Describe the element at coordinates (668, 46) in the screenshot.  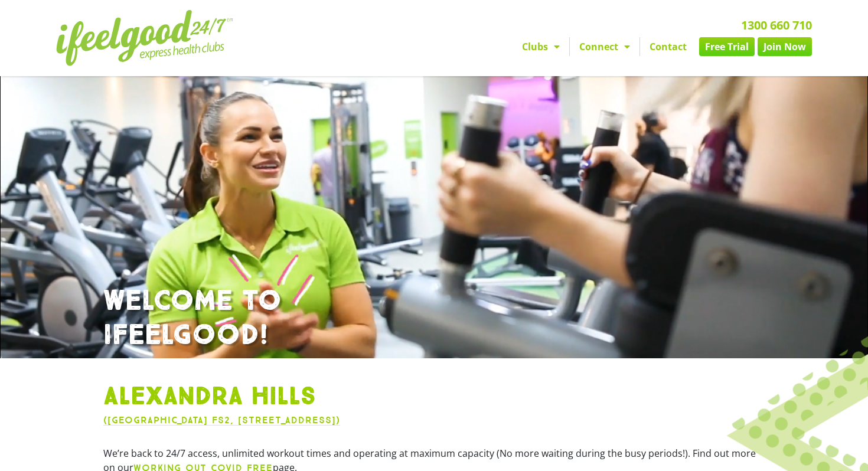
I see `a: Contact` at that location.